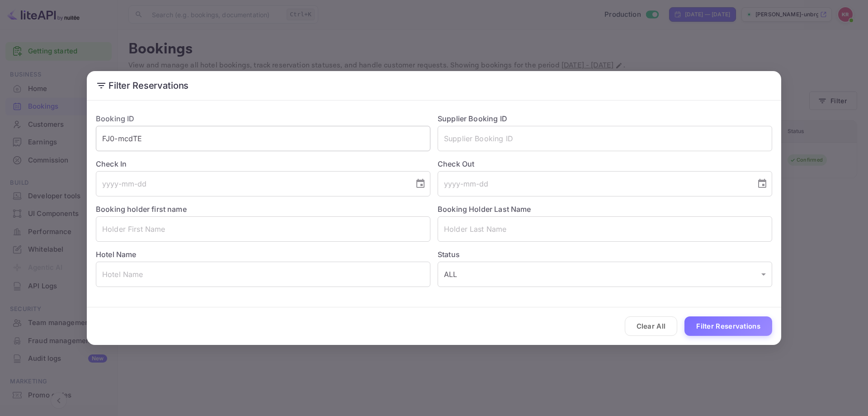  I want to click on label: Check Out, so click(605, 163).